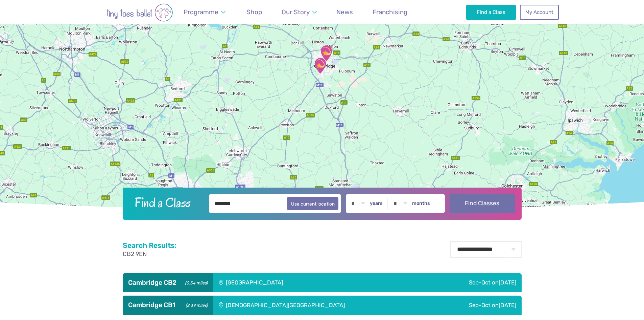 The image size is (644, 320). What do you see at coordinates (421, 204) in the screenshot?
I see `label: months` at bounding box center [421, 204].